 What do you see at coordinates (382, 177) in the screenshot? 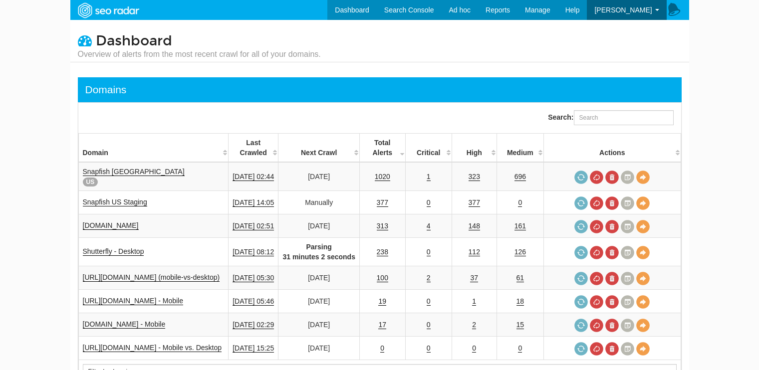
I see `a: 1020` at bounding box center [382, 177].